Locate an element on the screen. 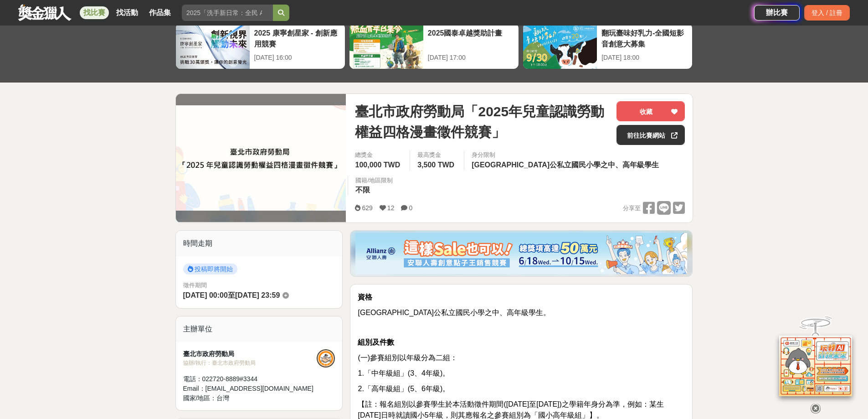  span: 不限 is located at coordinates (363, 190).